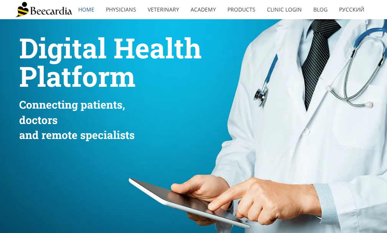 The height and width of the screenshot is (233, 387). What do you see at coordinates (351, 10) in the screenshot?
I see `a: Русский` at bounding box center [351, 10].